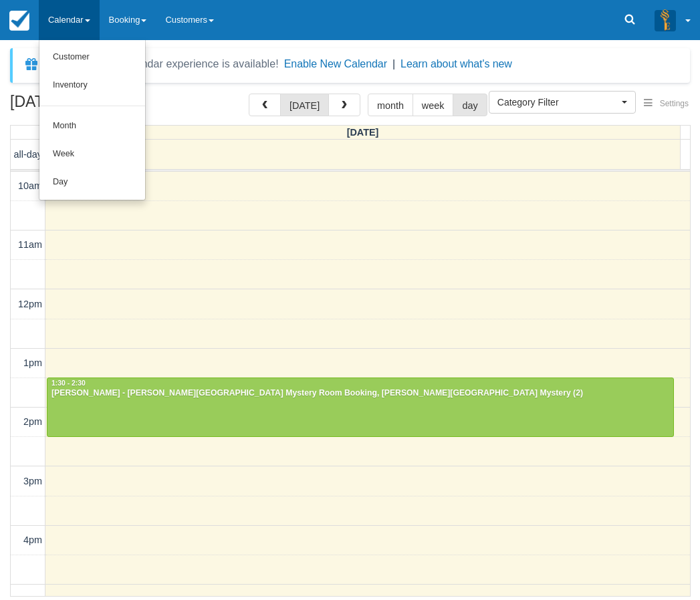  Describe the element at coordinates (92, 58) in the screenshot. I see `a: Customer` at that location.